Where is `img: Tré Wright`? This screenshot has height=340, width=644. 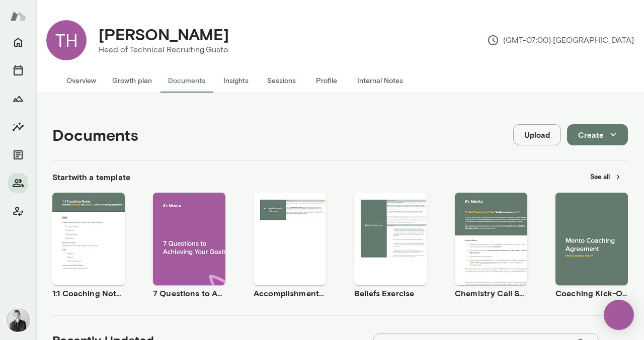 img: Tré Wright is located at coordinates (18, 321).